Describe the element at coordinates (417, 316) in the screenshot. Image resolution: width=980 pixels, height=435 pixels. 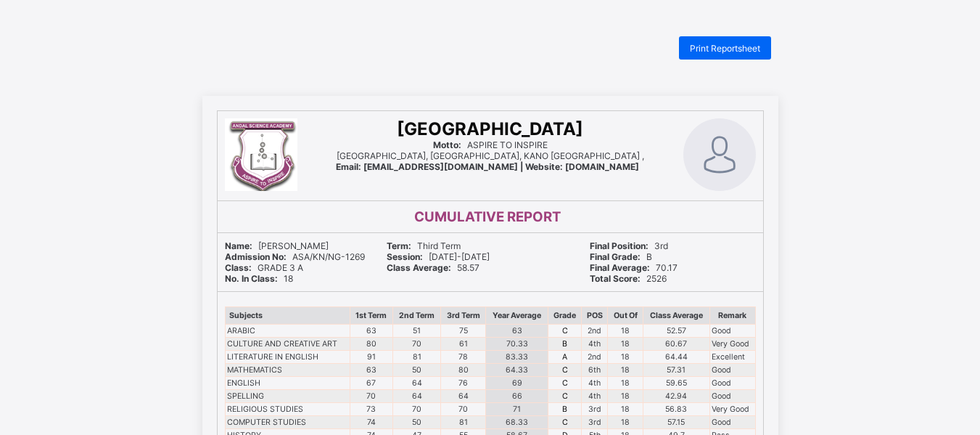
I see `th: 2nd Term` at that location.